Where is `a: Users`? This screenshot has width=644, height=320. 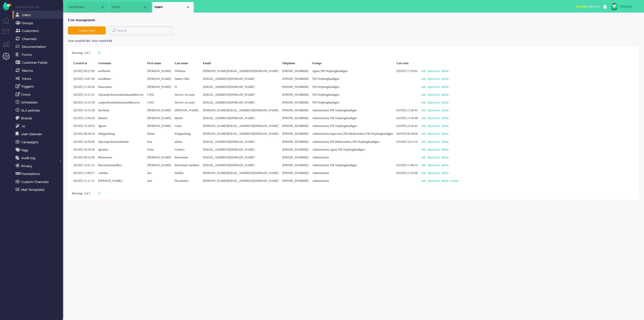
a: Users is located at coordinates (39, 15).